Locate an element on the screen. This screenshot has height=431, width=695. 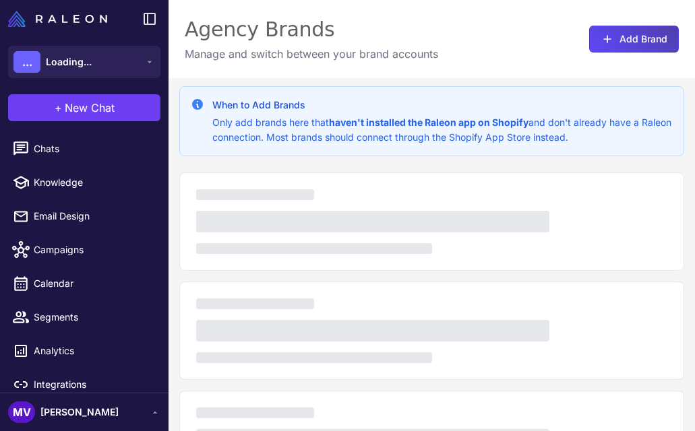
span: Integrations is located at coordinates (93, 385).